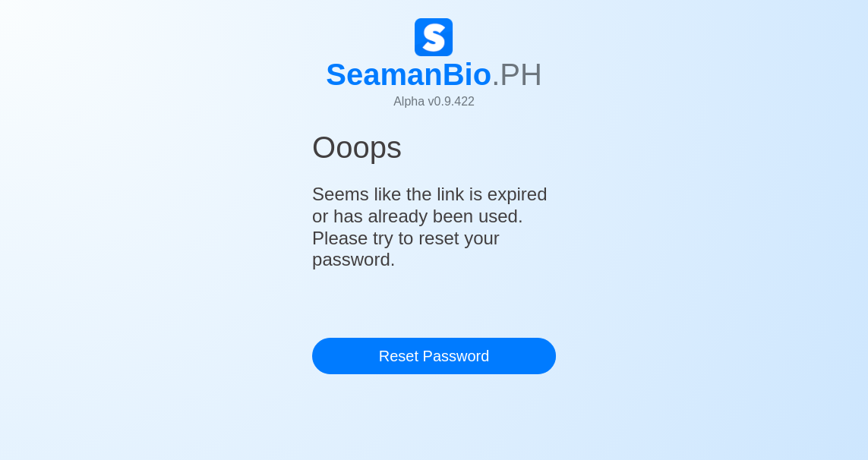  Describe the element at coordinates (433, 38) in the screenshot. I see `img: Logo` at that location.